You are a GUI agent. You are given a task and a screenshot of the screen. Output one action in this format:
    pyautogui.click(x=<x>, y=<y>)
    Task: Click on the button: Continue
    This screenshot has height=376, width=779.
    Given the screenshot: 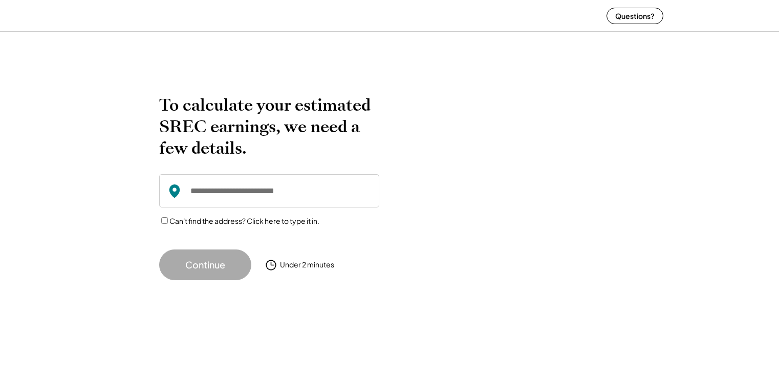 What is the action you would take?
    pyautogui.click(x=205, y=265)
    